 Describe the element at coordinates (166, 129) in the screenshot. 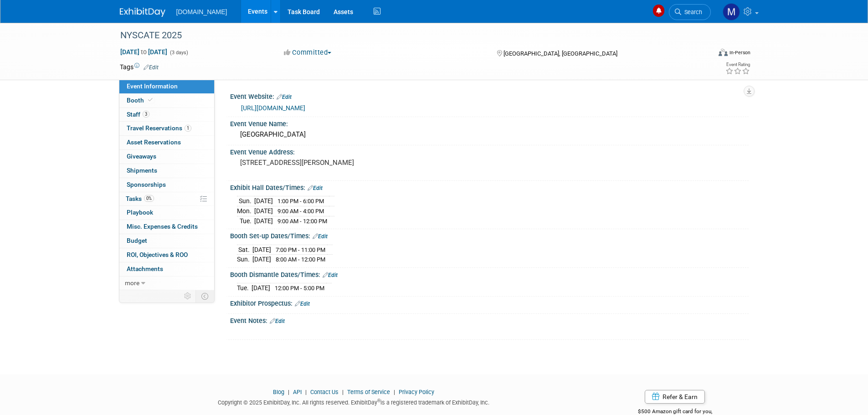

I see `a: Travel Reservations1` at that location.